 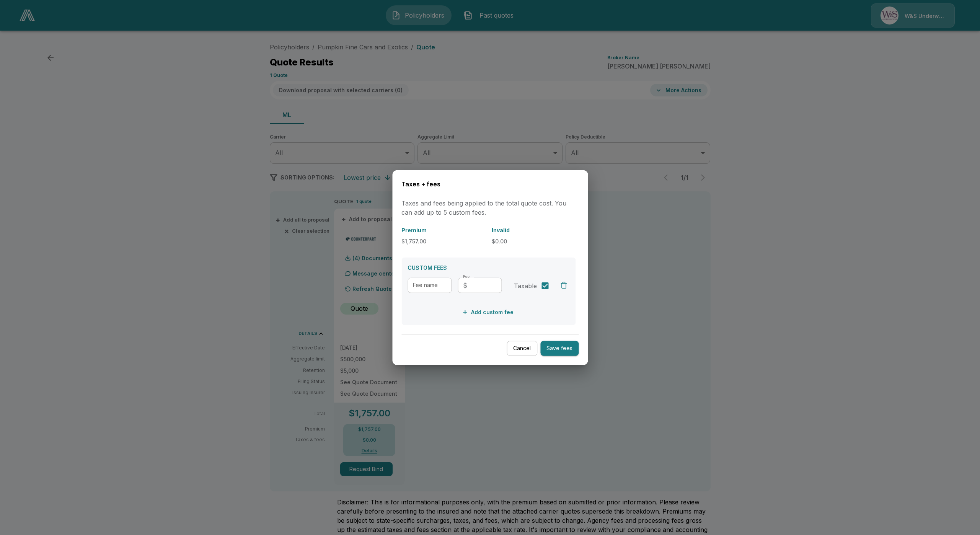 I want to click on label: Fee, so click(x=466, y=276).